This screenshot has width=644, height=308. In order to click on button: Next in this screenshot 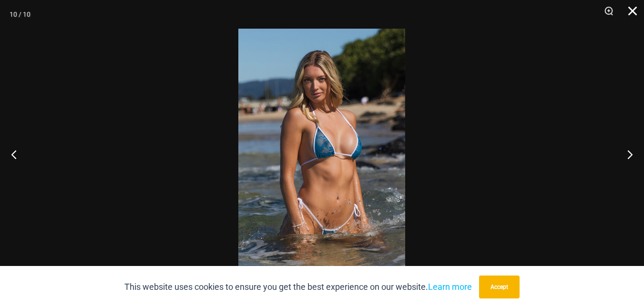, I will do `click(626, 154)`.